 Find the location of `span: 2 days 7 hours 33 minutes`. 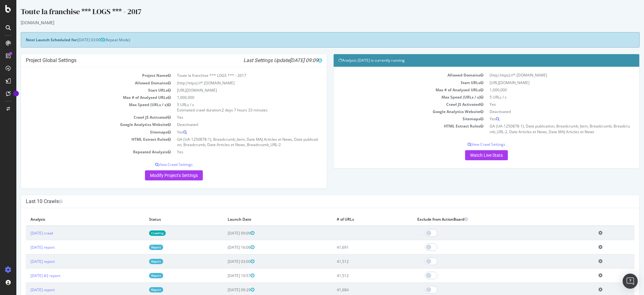

span: 2 days 7 hours 33 minutes is located at coordinates (229, 110).